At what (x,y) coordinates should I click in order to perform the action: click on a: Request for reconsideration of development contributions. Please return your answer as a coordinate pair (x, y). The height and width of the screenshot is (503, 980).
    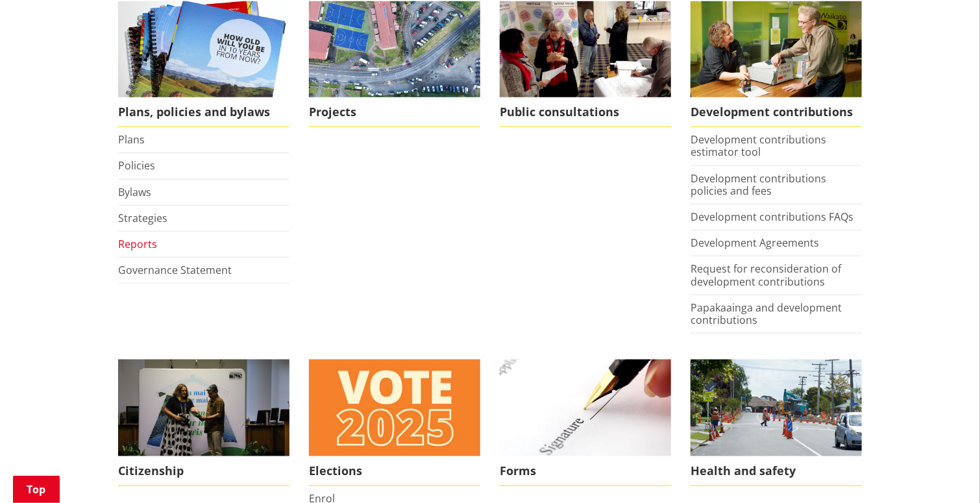
    Looking at the image, I should click on (766, 275).